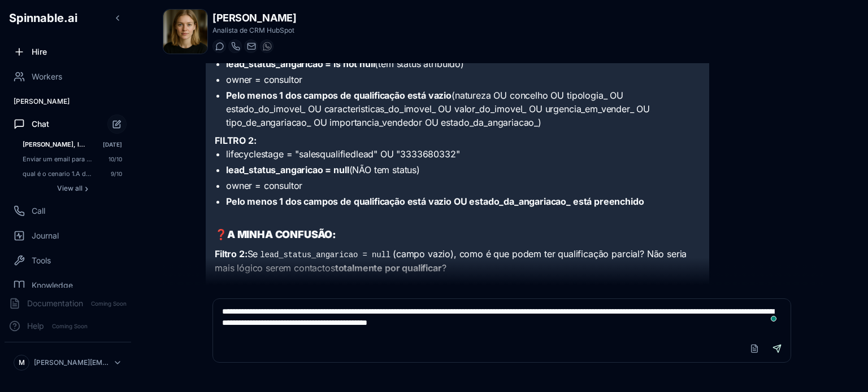 This screenshot has width=868, height=392. I want to click on span: Journal, so click(45, 236).